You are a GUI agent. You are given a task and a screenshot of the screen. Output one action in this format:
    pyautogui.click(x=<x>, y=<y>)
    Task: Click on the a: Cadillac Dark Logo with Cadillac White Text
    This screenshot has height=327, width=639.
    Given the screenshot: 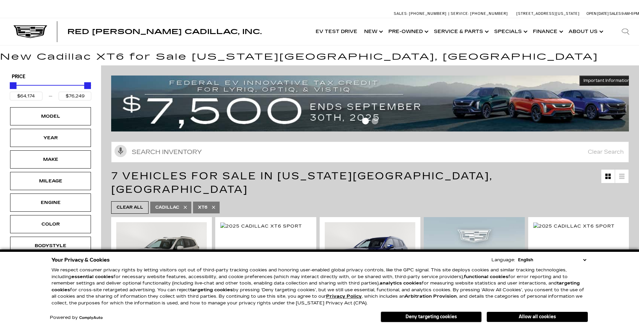 What is the action you would take?
    pyautogui.click(x=30, y=32)
    